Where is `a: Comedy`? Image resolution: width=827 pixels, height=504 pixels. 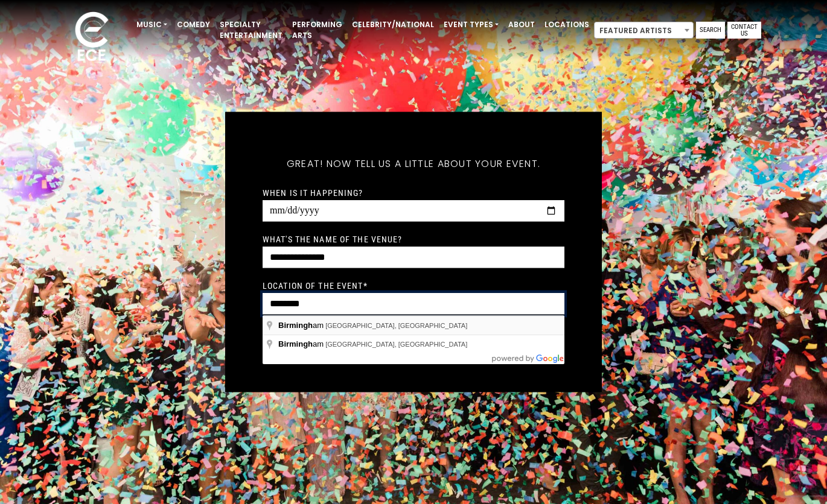
a: Comedy is located at coordinates (193, 25).